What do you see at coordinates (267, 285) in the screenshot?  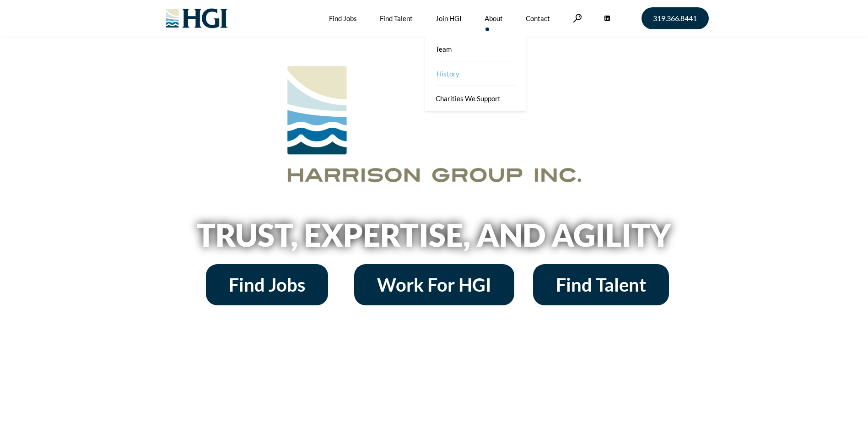 I see `span: Find Jobs` at bounding box center [267, 285].